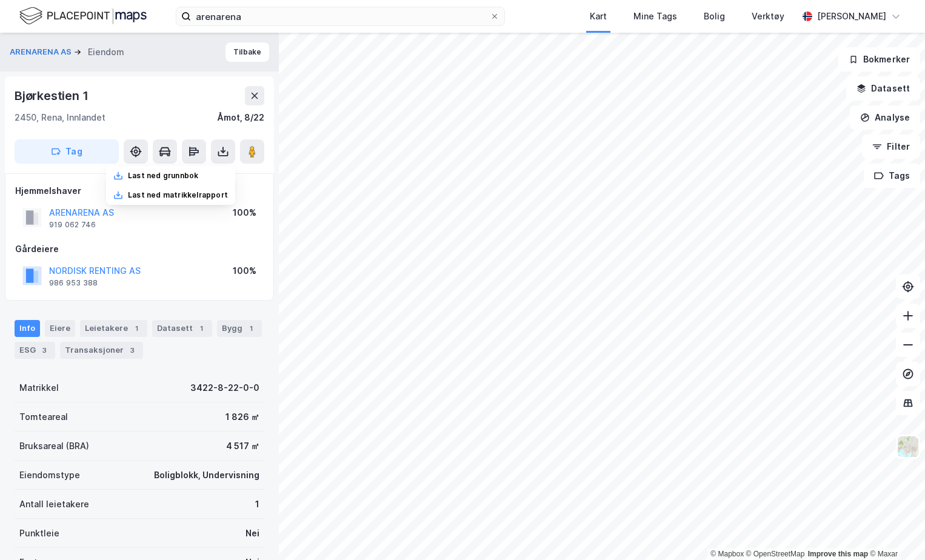  What do you see at coordinates (163, 176) in the screenshot?
I see `div: Last ned grunnbok` at bounding box center [163, 176].